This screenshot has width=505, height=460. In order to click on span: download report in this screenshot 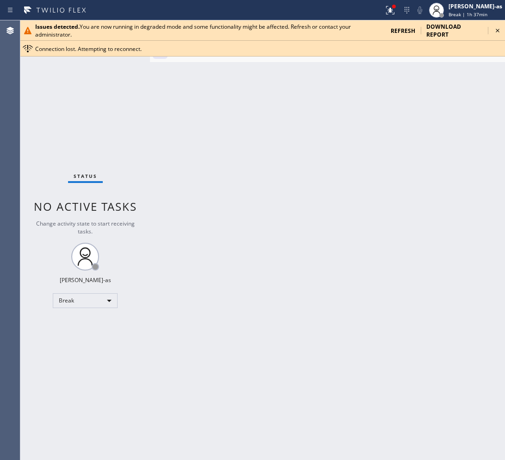, I will do `click(455, 31)`.